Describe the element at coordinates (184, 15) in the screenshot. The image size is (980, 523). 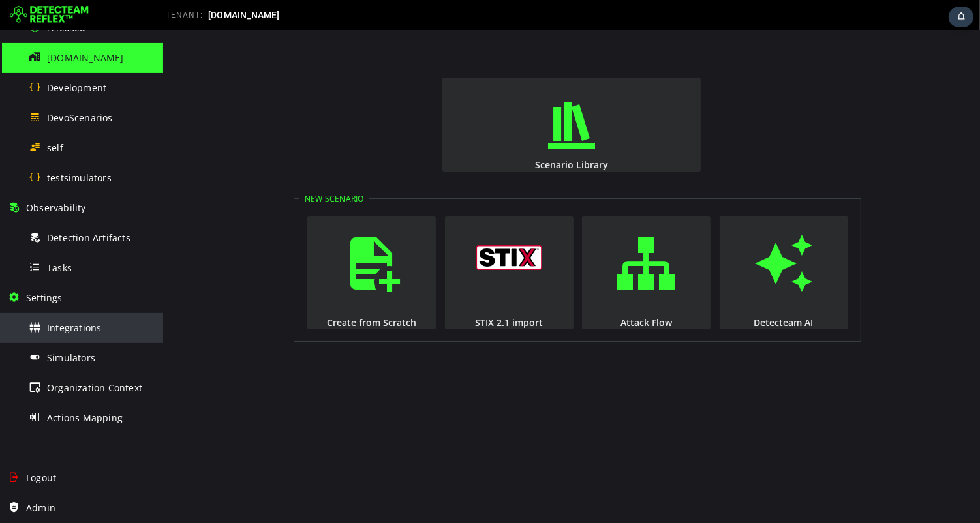
I see `span: TENANT:` at that location.